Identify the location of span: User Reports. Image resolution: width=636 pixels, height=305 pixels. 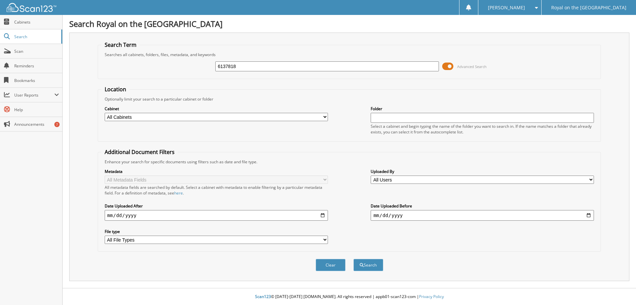
(34, 95).